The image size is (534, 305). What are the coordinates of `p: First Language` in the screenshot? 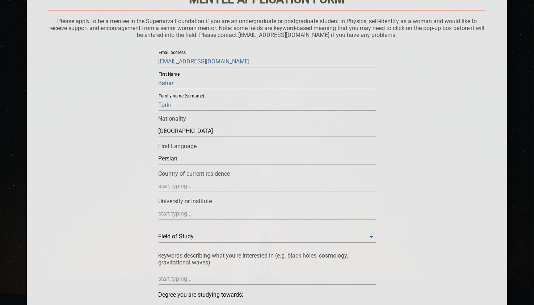 It's located at (267, 146).